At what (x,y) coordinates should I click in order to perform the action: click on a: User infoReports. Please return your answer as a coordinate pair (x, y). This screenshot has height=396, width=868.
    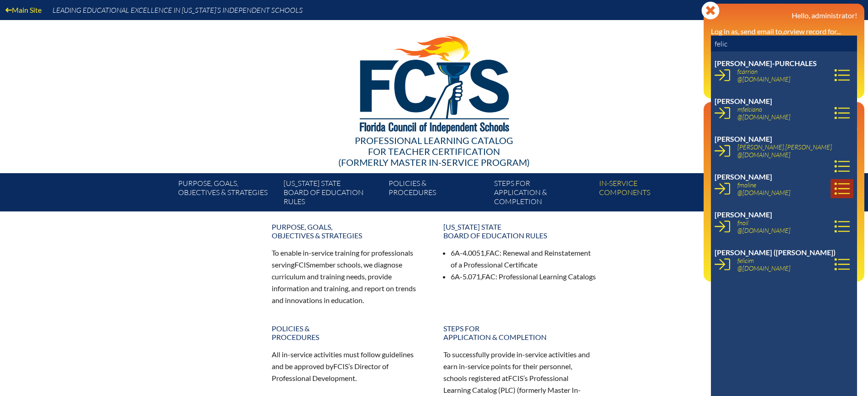
    Looking at the image, I should click on (727, 79).